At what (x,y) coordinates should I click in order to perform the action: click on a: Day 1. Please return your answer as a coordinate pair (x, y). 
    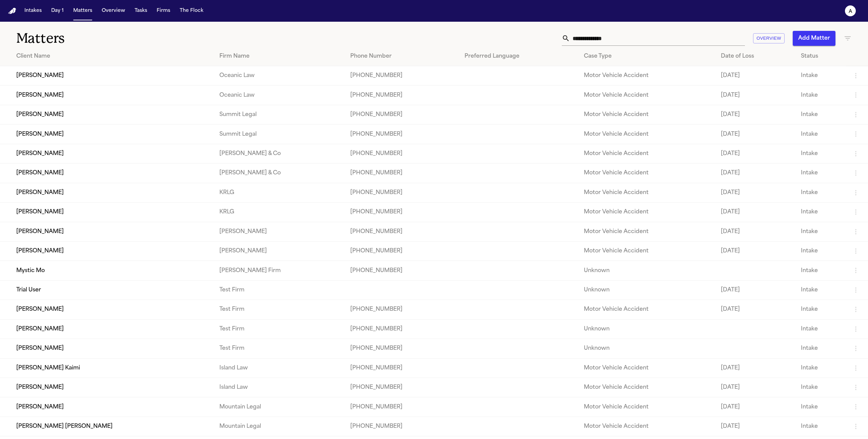
    Looking at the image, I should click on (57, 11).